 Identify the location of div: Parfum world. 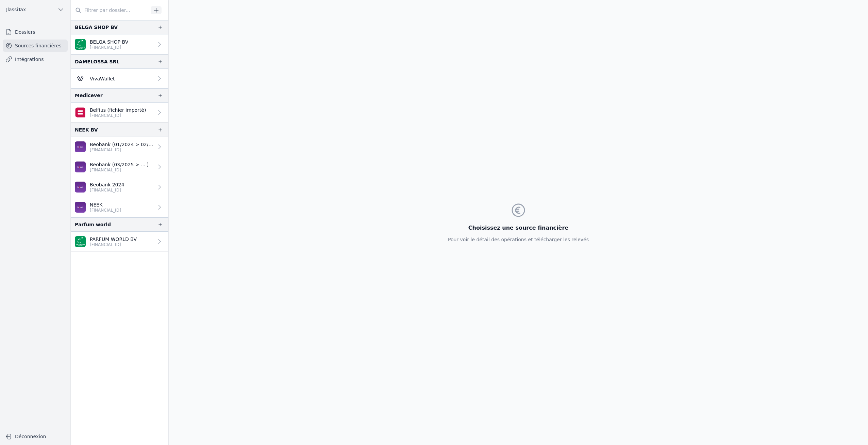
(93, 224).